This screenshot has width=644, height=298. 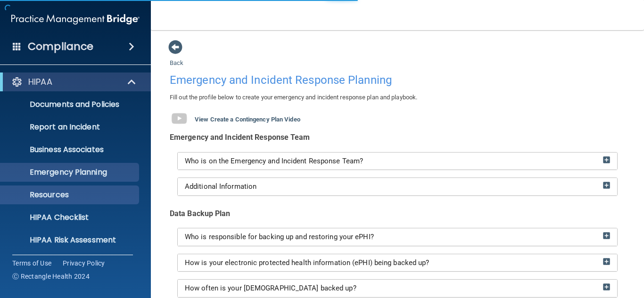 I want to click on b: Emergency and Incident Response Team, so click(x=240, y=137).